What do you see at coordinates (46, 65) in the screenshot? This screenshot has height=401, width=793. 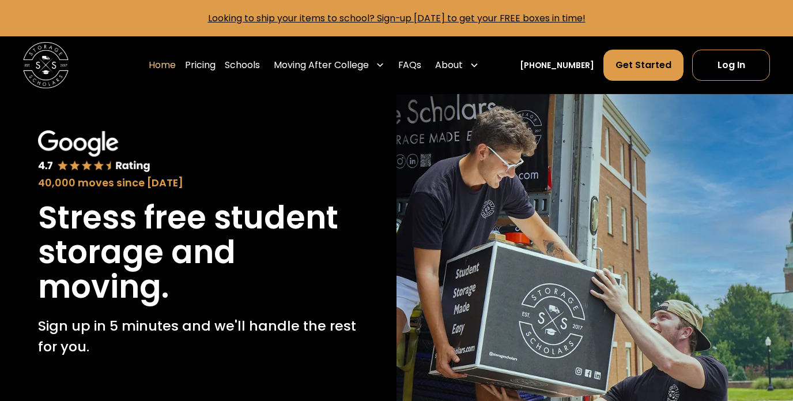 I see `img: Storage Scholars main logo` at bounding box center [46, 65].